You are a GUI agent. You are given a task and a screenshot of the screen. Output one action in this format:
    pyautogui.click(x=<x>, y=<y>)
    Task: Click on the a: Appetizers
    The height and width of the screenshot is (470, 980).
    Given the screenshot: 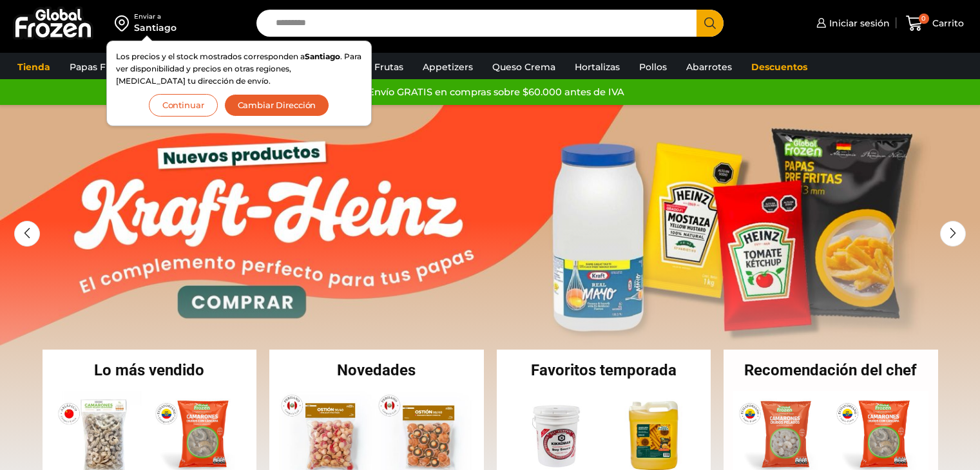 What is the action you would take?
    pyautogui.click(x=448, y=67)
    